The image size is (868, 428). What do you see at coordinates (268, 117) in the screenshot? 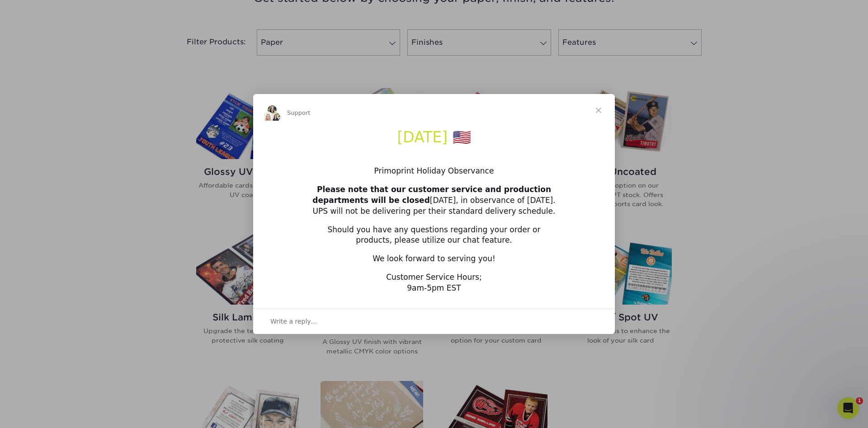
I see `img: Natalie avatar` at bounding box center [268, 117].